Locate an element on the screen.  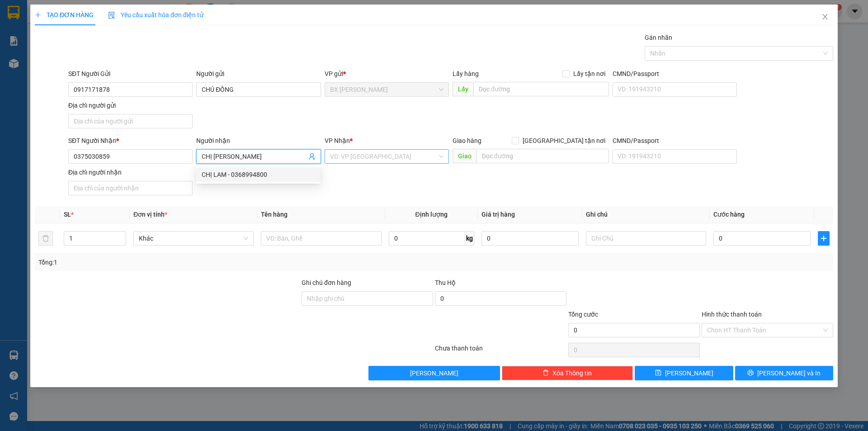
span: ỦY TÍN DỤNG BÀ TỨ is located at coordinates (36, 87).